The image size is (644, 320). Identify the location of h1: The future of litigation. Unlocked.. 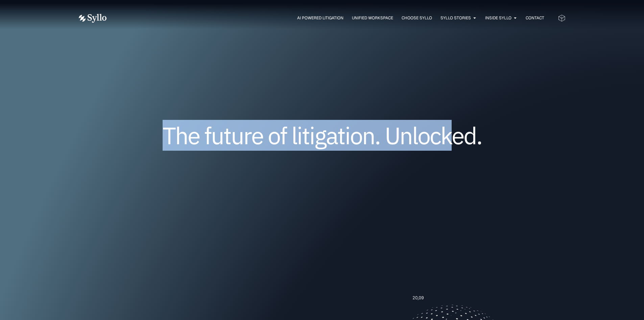
(322, 136).